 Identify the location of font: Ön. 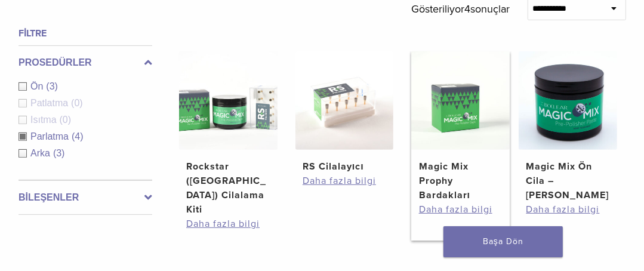
(36, 86).